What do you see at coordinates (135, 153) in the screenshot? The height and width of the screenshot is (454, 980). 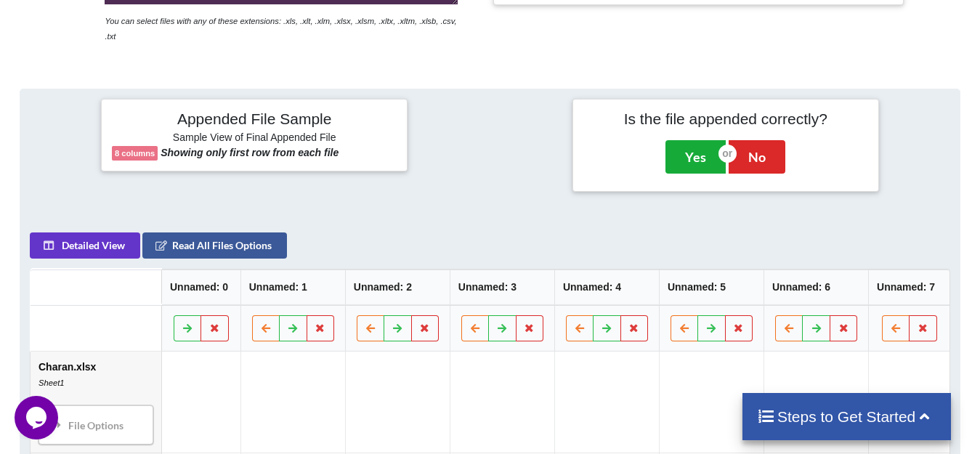 I see `b: 8 columns` at bounding box center [135, 153].